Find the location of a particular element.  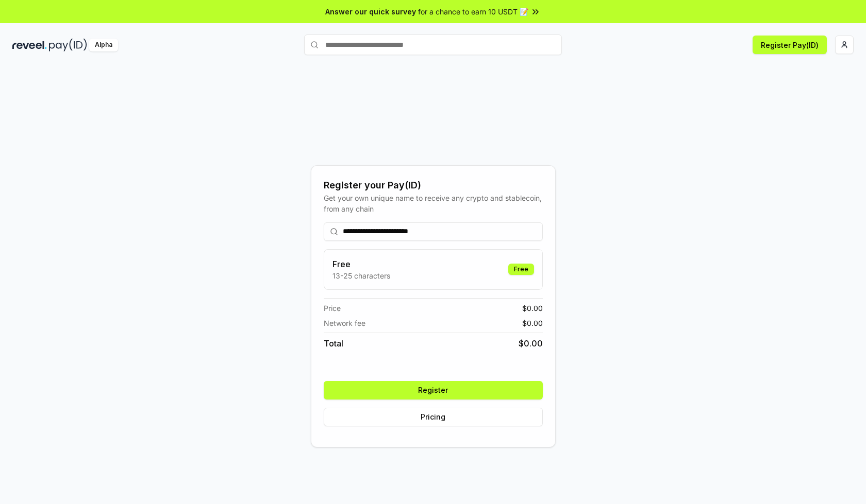

img: pay_id is located at coordinates (68, 45).